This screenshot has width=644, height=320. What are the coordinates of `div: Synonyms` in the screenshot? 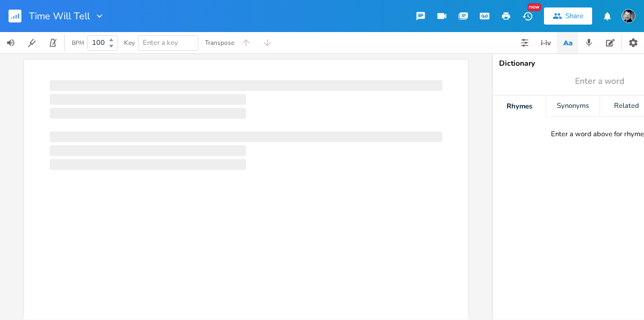 It's located at (573, 106).